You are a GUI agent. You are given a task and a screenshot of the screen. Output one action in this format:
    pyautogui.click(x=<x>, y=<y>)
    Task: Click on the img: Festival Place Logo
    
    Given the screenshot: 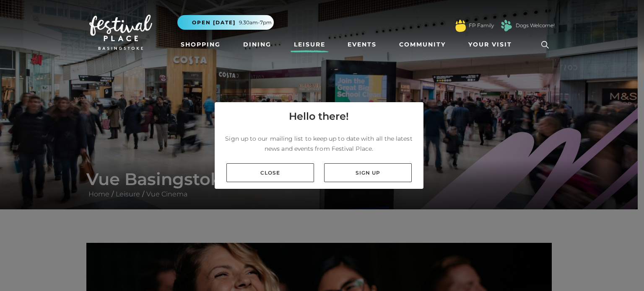 What is the action you would take?
    pyautogui.click(x=121, y=32)
    